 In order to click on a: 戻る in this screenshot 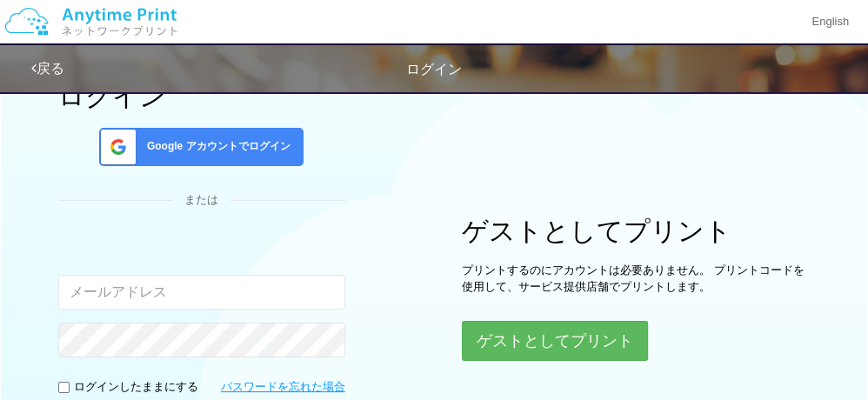, I will do `click(48, 68)`.